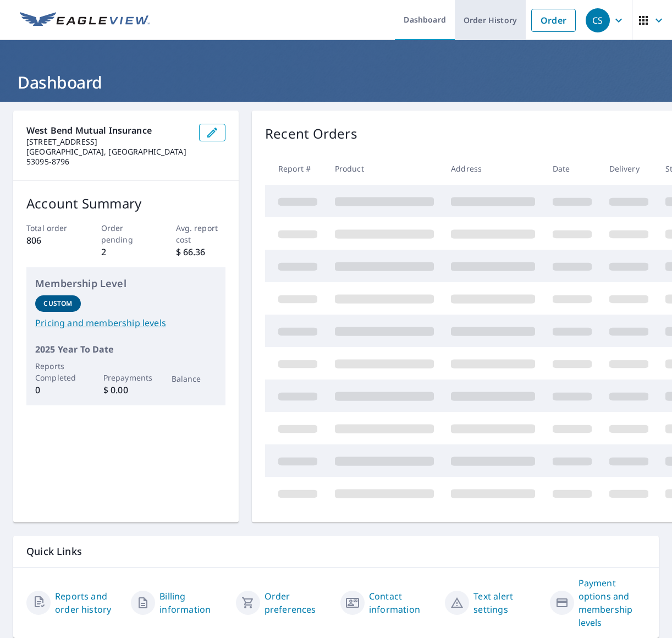  Describe the element at coordinates (126, 234) in the screenshot. I see `p: Order pending` at that location.